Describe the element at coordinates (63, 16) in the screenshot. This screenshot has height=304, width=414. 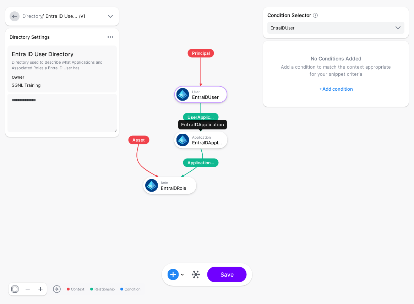
I see `div: / Entra ID Use... /` at that location.